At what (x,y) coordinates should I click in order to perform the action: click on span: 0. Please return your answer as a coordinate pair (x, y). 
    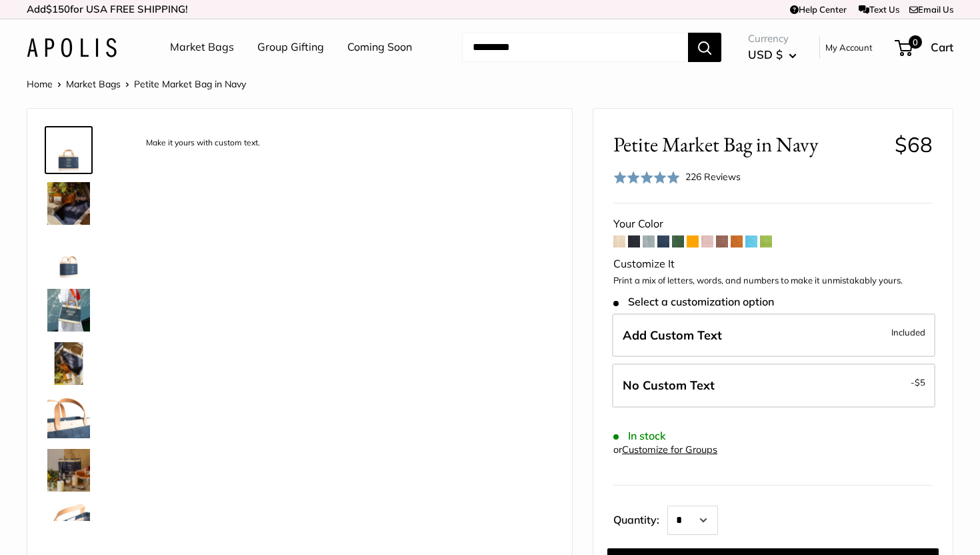
    Looking at the image, I should click on (916, 42).